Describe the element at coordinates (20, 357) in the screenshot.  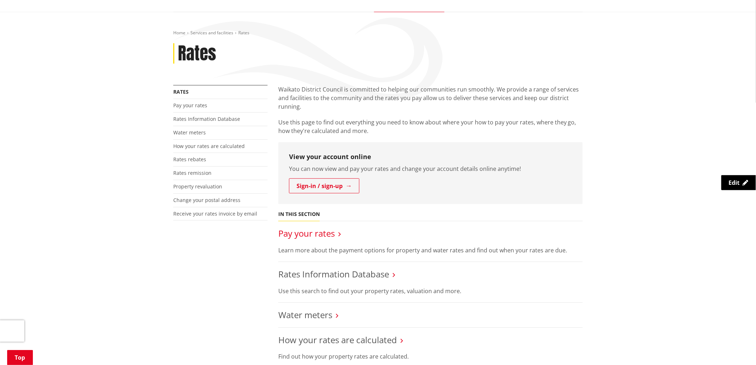
I see `a: Top` at that location.